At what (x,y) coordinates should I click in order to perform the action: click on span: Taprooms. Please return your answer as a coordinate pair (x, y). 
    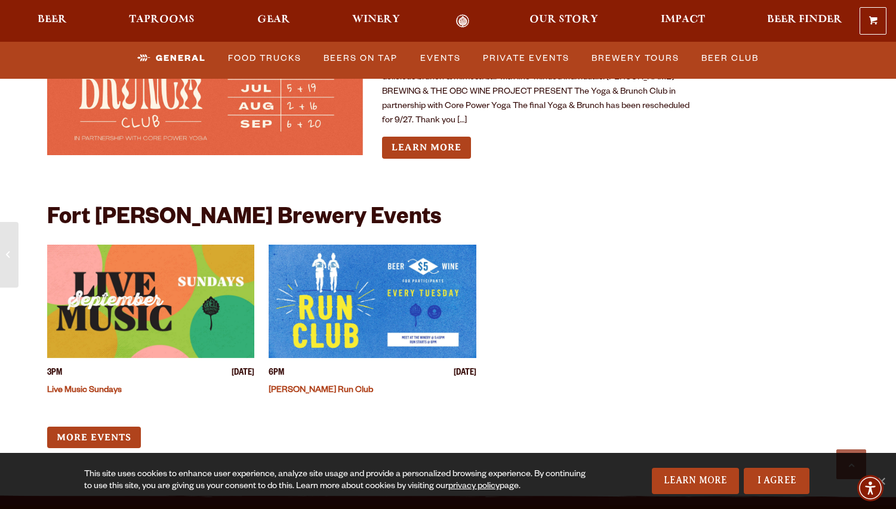
    Looking at the image, I should click on (162, 20).